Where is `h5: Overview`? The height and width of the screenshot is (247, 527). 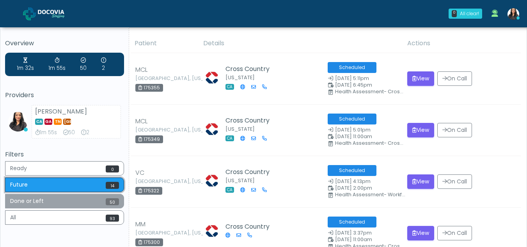
h5: Overview is located at coordinates (64, 43).